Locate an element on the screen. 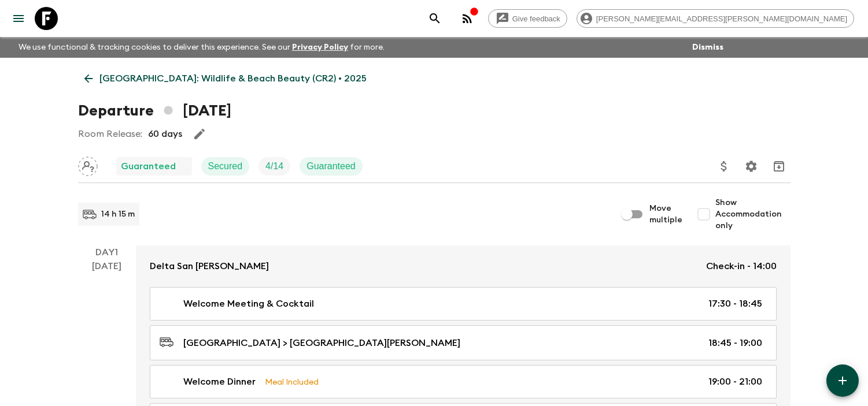  span: Assign pack leader is located at coordinates (88, 165).